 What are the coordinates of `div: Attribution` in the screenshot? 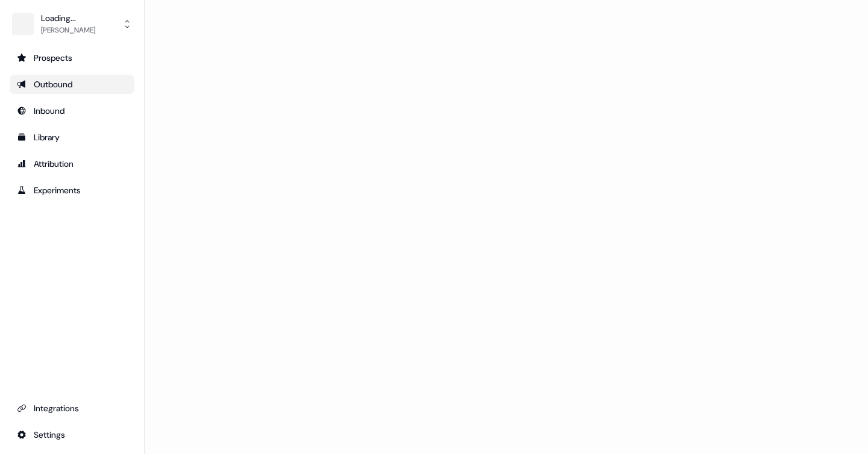 It's located at (72, 164).